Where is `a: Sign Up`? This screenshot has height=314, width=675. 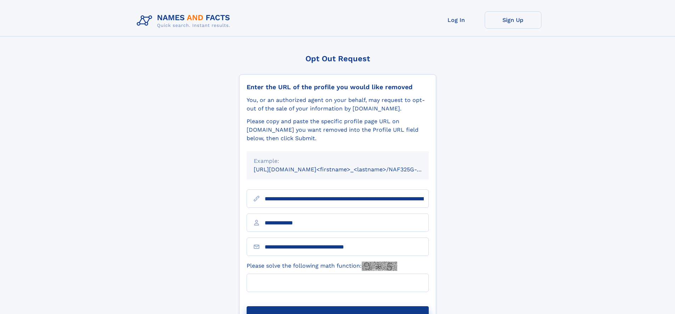
a: Sign Up is located at coordinates (513, 20).